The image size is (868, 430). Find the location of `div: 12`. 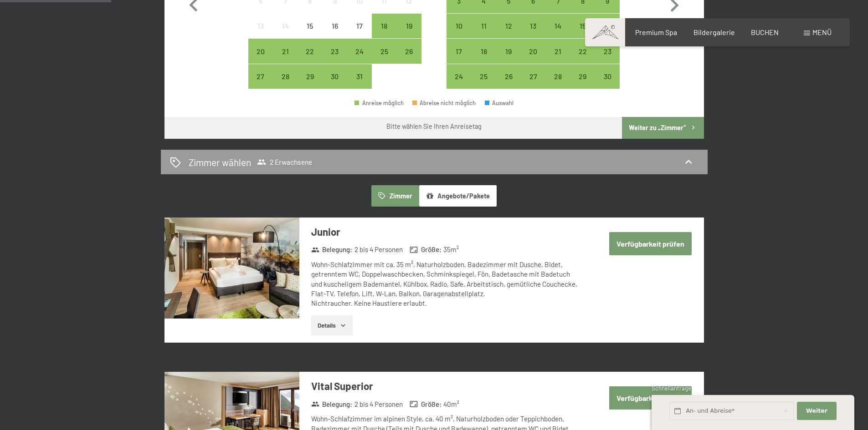

div: 12 is located at coordinates (509, 34).